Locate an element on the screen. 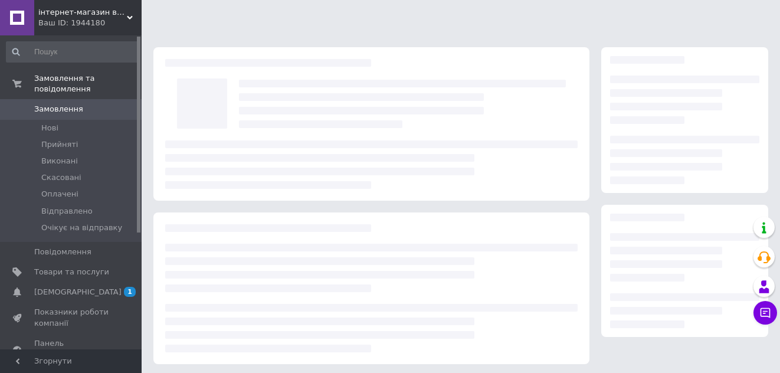 The width and height of the screenshot is (780, 373). span: Замовлення is located at coordinates (58, 109).